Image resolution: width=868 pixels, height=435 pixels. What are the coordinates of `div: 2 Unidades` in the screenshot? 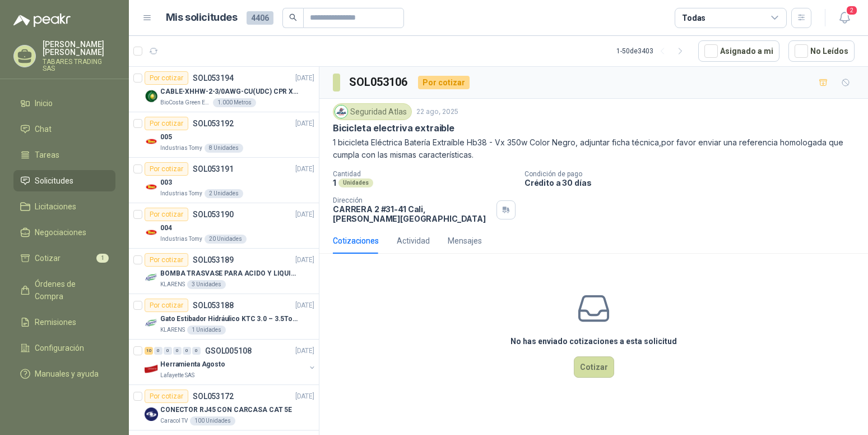 It's located at (224, 194).